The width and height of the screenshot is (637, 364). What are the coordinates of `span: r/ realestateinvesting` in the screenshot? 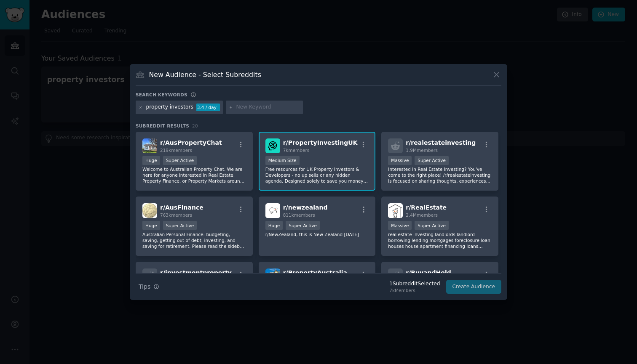 It's located at (441, 143).